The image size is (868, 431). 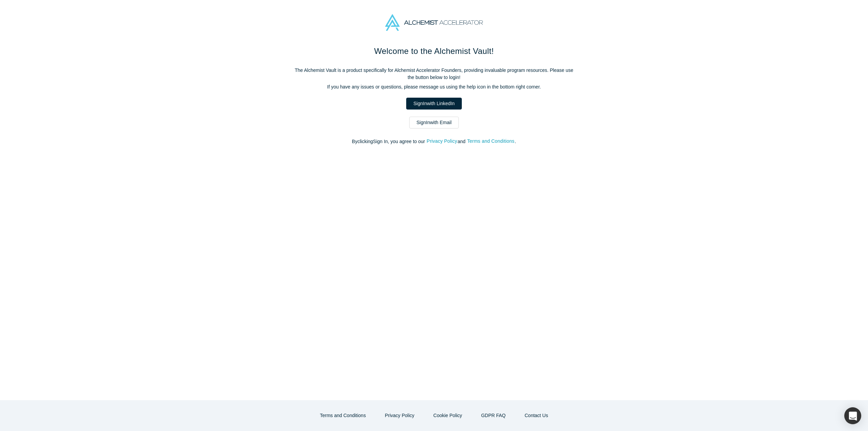 What do you see at coordinates (536, 415) in the screenshot?
I see `a: Contact Us` at bounding box center [536, 415].